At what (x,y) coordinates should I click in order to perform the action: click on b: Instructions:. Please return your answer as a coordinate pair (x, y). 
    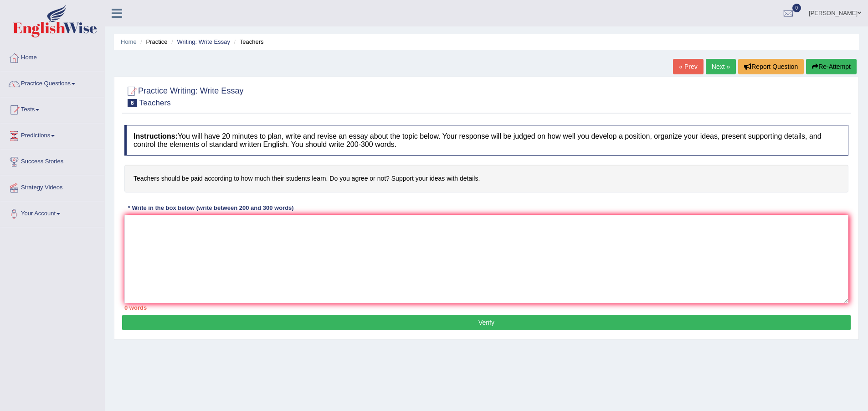
    Looking at the image, I should click on (155, 136).